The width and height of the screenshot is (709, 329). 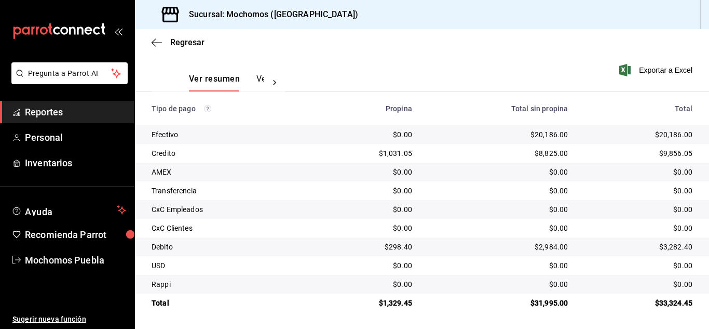 What do you see at coordinates (228, 265) in the screenshot?
I see `div: USD` at bounding box center [228, 265].